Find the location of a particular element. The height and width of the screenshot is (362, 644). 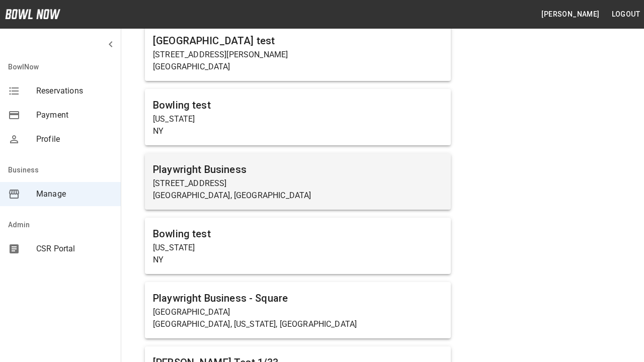

span: CSR Portal is located at coordinates (75, 249).